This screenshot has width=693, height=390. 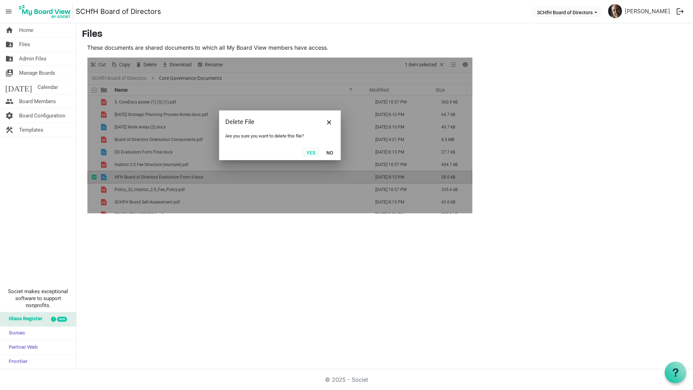 What do you see at coordinates (330, 152) in the screenshot?
I see `button: No` at bounding box center [330, 152].